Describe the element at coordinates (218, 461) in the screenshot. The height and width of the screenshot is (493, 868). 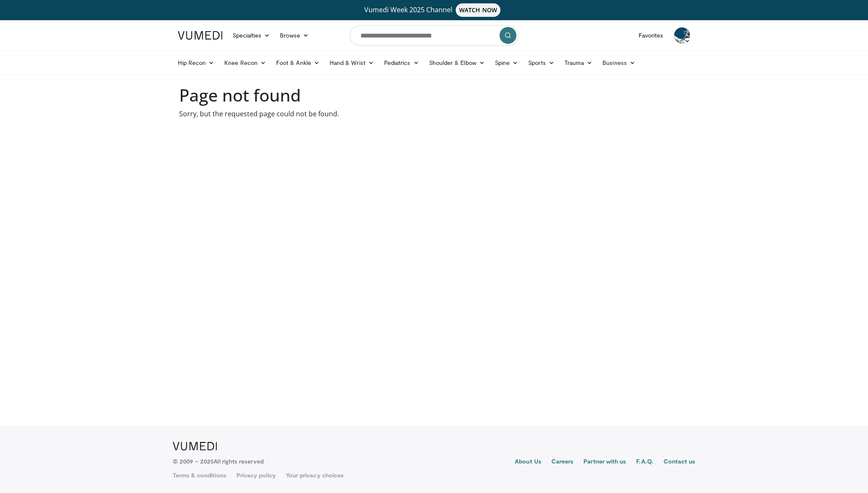
I see `p: © 2009 – 2025` at that location.